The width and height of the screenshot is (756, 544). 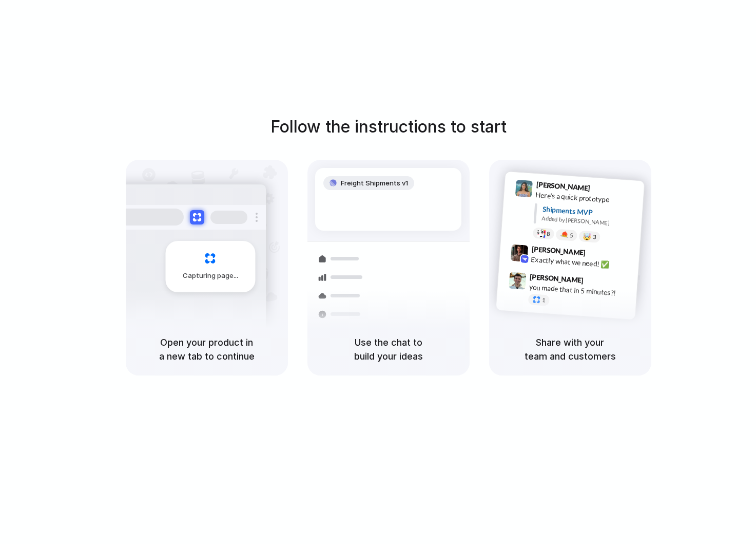 What do you see at coordinates (597, 282) in the screenshot?
I see `span: 9:47 AM` at bounding box center [597, 282].